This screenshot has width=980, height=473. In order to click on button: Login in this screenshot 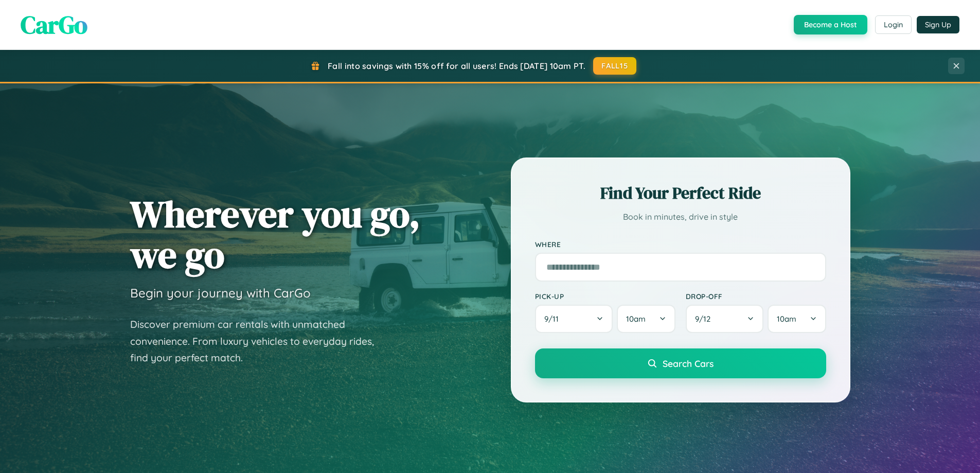, I will do `click(893, 25)`.